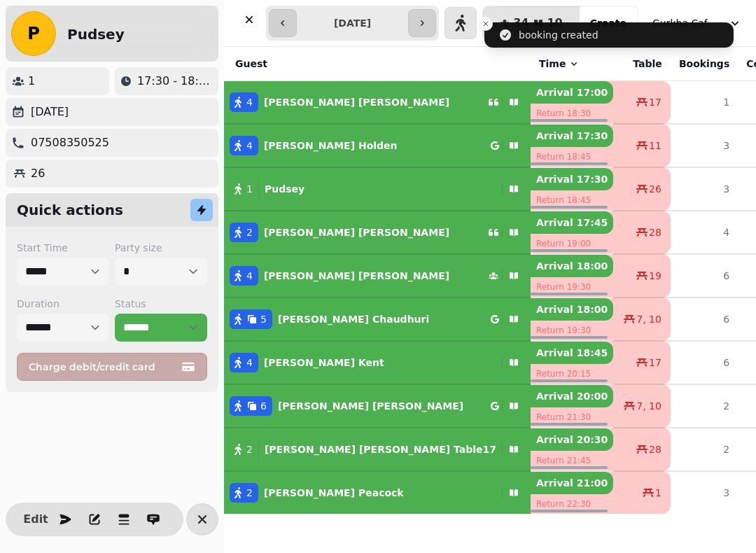 This screenshot has width=756, height=553. What do you see at coordinates (608, 23) in the screenshot?
I see `button: Create` at bounding box center [608, 23].